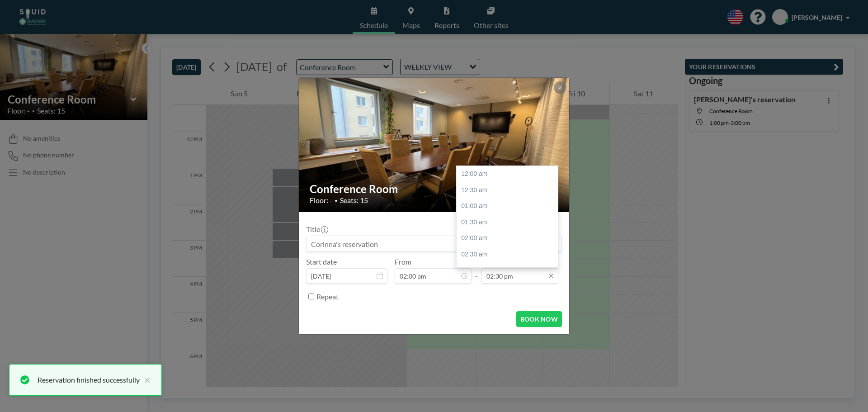 Image resolution: width=868 pixels, height=412 pixels. I want to click on label: Start date, so click(321, 262).